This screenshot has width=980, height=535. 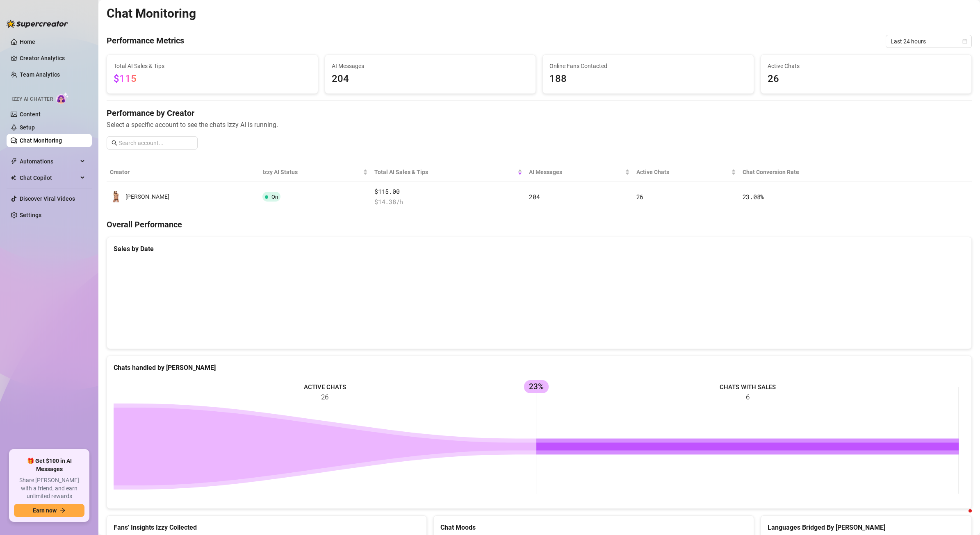 I want to click on a: Home, so click(x=28, y=42).